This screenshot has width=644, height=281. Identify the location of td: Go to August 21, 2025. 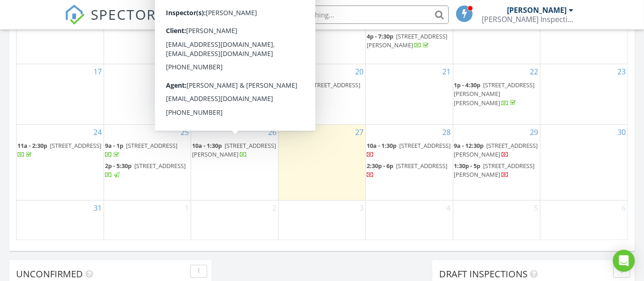
(409, 95).